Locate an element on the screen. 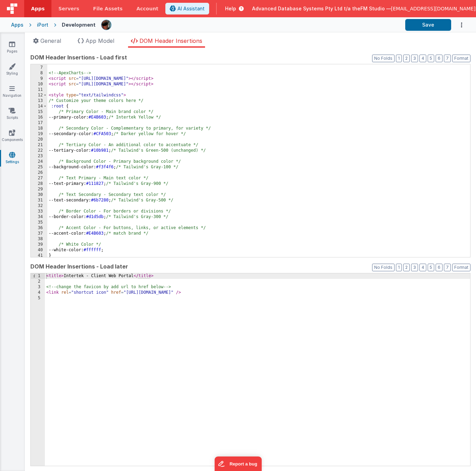 This screenshot has height=471, width=476. div: 12 is located at coordinates (39, 96).